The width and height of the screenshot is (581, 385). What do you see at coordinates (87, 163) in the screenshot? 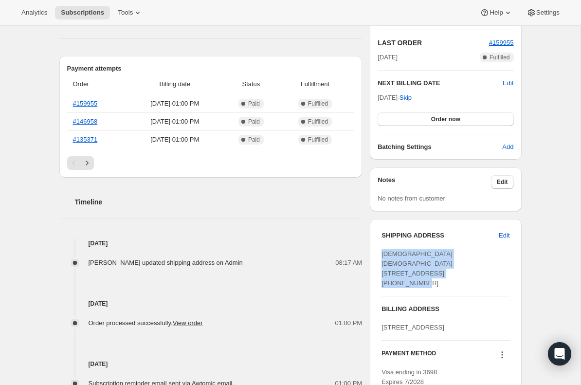
I see `button: Next` at bounding box center [87, 163].